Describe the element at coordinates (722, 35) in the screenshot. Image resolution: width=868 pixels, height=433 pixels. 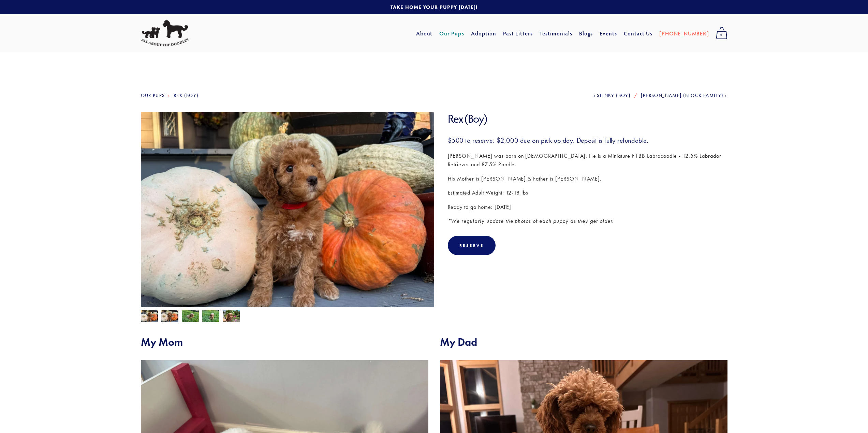
I see `span: 0` at that location.